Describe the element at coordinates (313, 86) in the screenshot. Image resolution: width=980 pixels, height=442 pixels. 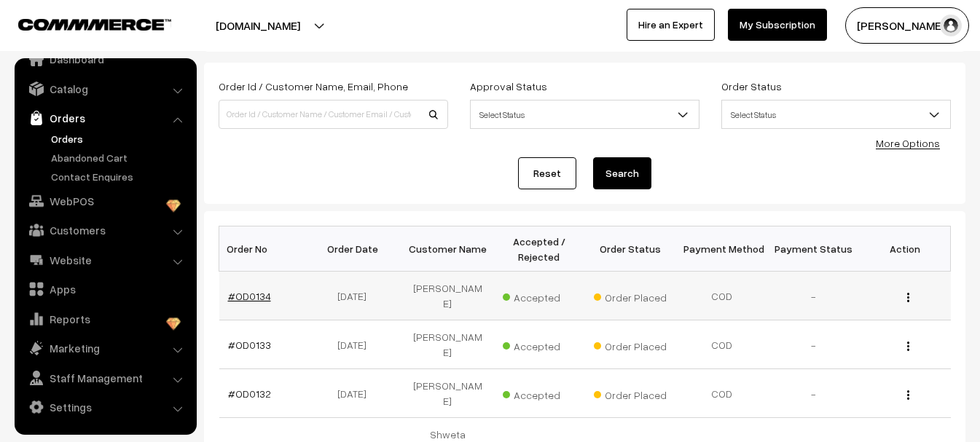
I see `label: Order Id / Customer Name, Email, Phone` at that location.